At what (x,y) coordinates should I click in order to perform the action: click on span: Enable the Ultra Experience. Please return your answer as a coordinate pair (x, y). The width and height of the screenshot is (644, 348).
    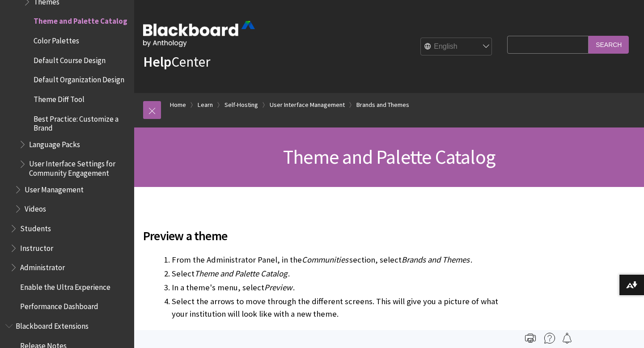
    Looking at the image, I should click on (66, 285).